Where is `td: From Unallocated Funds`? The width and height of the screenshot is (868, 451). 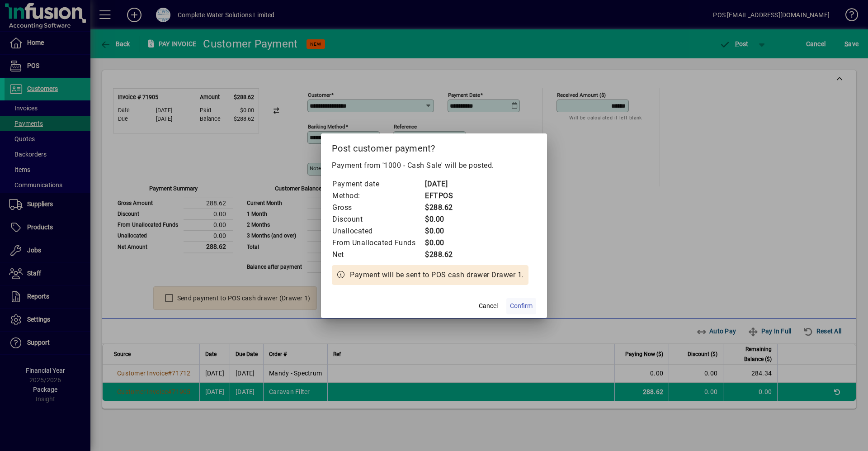 td: From Unallocated Funds is located at coordinates (378, 243).